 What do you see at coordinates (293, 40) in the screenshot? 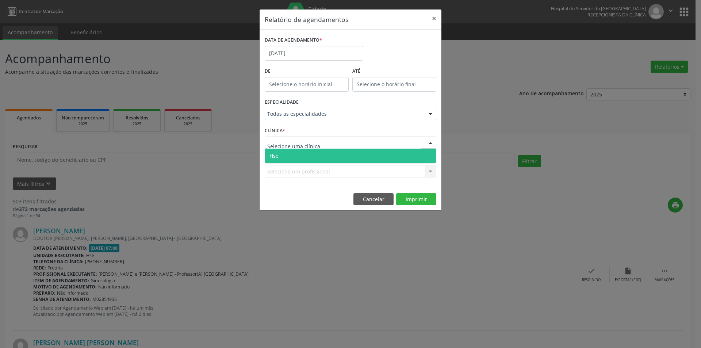
I see `label: DATA DE AGENDAMENTO` at bounding box center [293, 40].